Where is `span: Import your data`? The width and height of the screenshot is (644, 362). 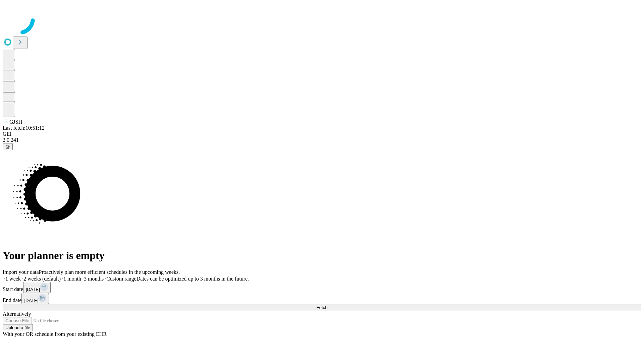
span: Import your data is located at coordinates (21, 272).